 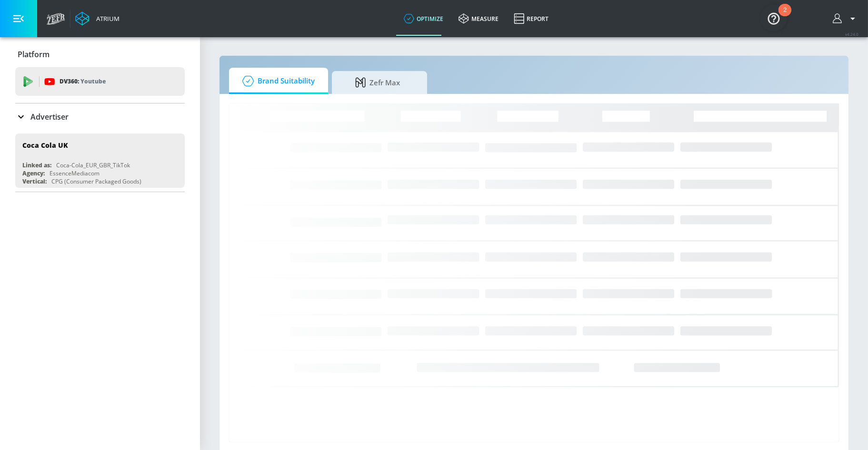 What do you see at coordinates (785, 16) in the screenshot?
I see `div: 2` at bounding box center [785, 16].